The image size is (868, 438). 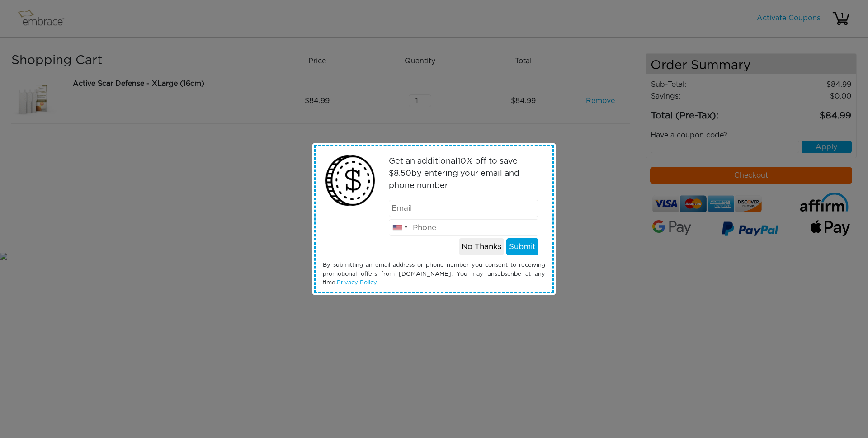 What do you see at coordinates (434, 274) in the screenshot?
I see `div: By submitting an email address or phone number you consent to receiving promotional offers from [...` at bounding box center [434, 274].